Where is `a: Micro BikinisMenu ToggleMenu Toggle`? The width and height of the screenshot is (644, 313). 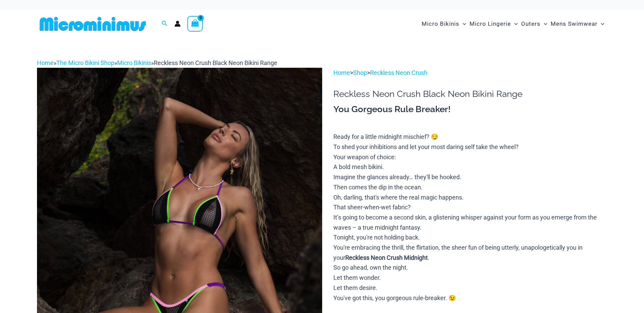 a: Micro BikinisMenu ToggleMenu Toggle is located at coordinates (444, 24).